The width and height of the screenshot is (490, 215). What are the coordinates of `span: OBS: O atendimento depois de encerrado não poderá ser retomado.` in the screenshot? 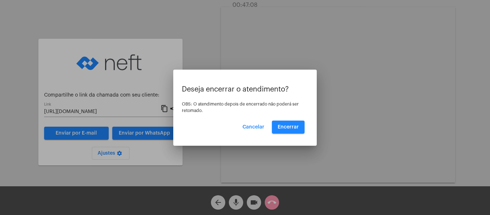 It's located at (240, 107).